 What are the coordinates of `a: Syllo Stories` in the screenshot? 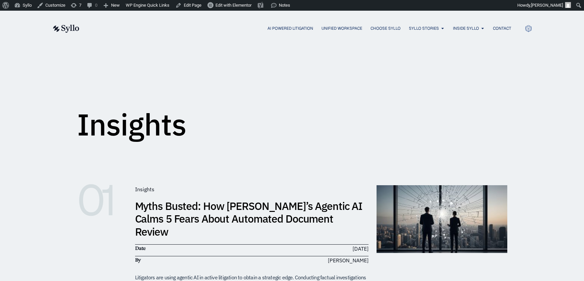 It's located at (424, 28).